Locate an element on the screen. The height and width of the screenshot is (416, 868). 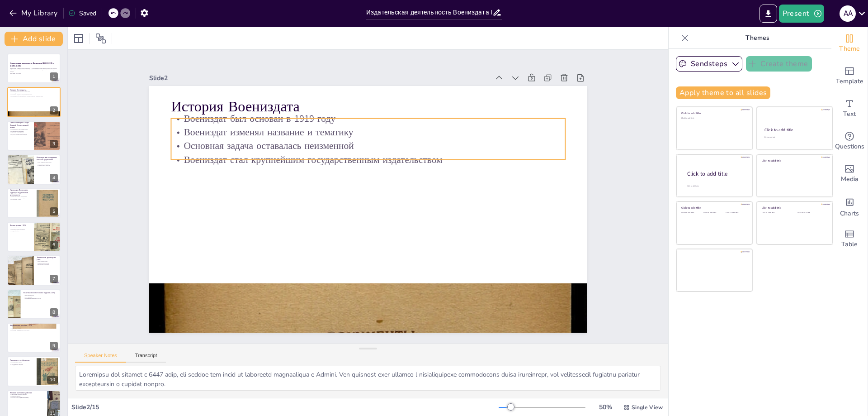
div: Click to add body is located at coordinates (716, 186).